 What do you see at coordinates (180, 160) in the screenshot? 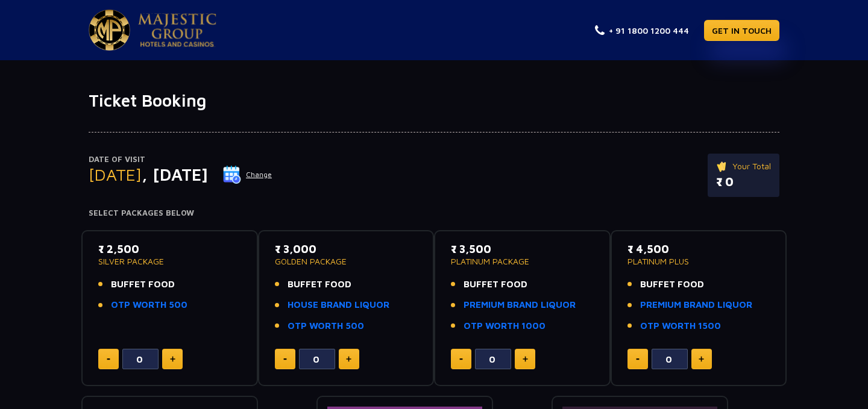
I see `p: Date of Visit` at bounding box center [180, 160].